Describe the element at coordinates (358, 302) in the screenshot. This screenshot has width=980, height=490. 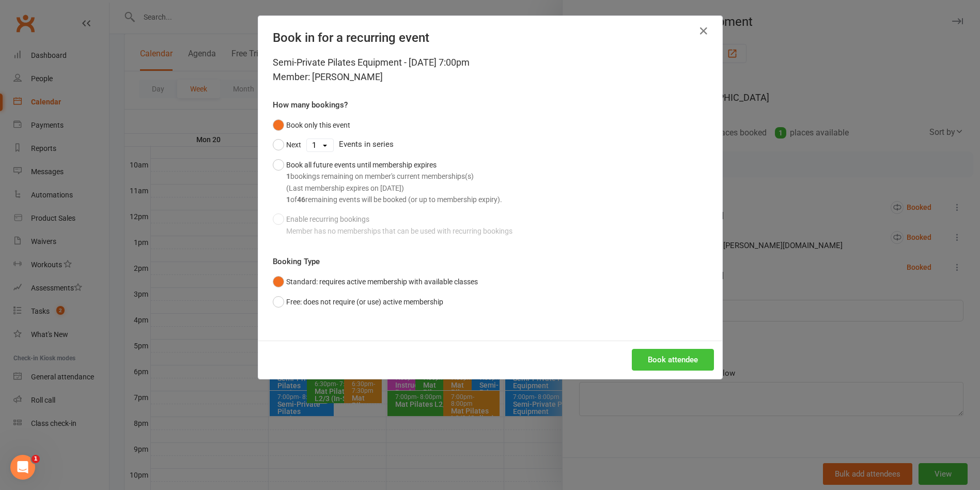
I see `button: Free: does not require (or use) active membership` at that location.